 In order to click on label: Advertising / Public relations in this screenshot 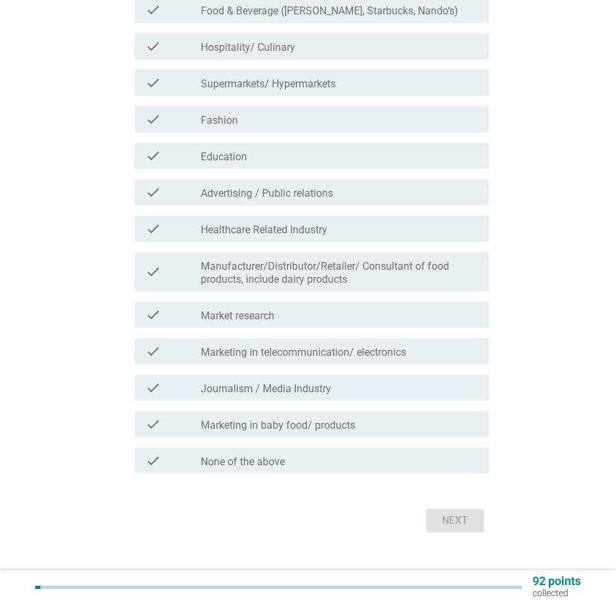, I will do `click(266, 193)`.